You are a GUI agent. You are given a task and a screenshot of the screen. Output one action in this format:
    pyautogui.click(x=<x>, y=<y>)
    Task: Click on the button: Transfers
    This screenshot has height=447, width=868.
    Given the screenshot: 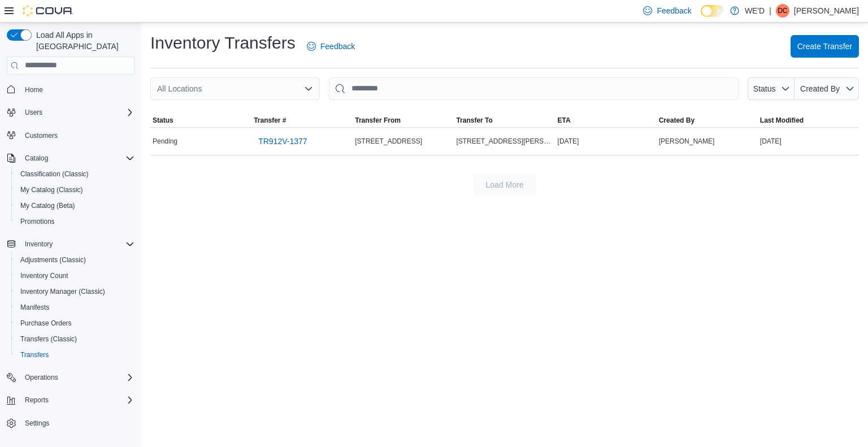 What is the action you would take?
    pyautogui.click(x=75, y=355)
    